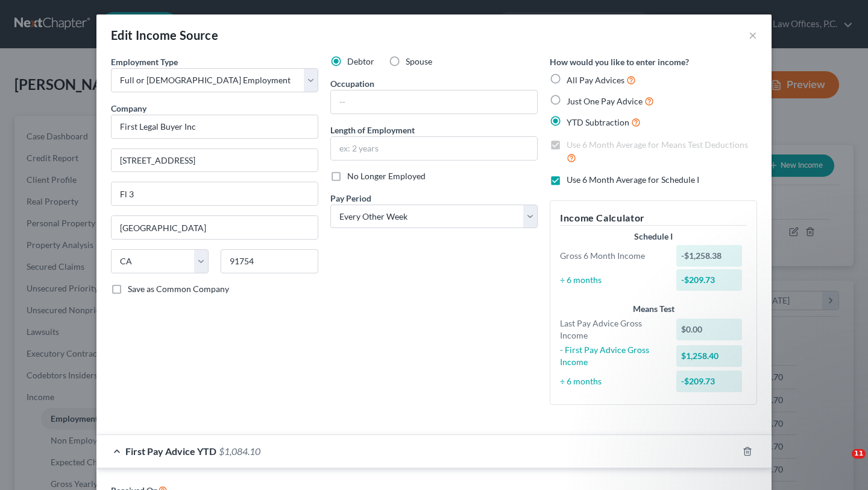  I want to click on div: Gross 6 Month Income, so click(612, 256).